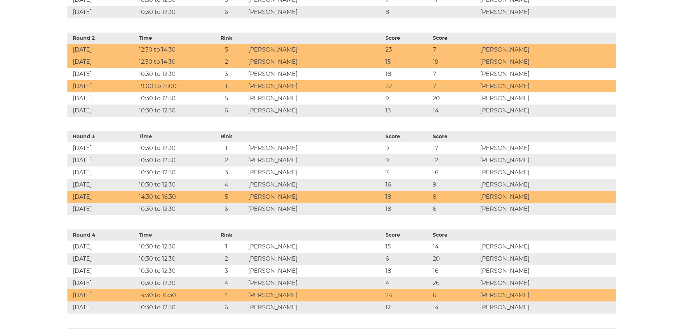  I want to click on td: 4, so click(226, 296).